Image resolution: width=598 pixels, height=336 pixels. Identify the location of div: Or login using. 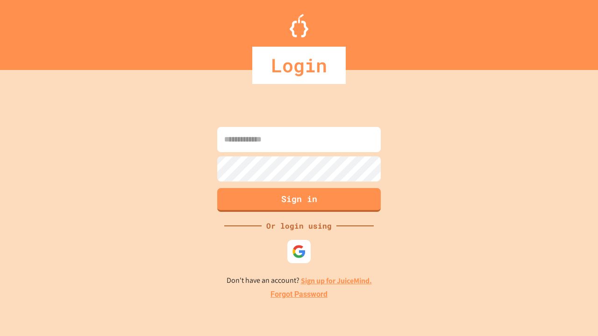
(299, 226).